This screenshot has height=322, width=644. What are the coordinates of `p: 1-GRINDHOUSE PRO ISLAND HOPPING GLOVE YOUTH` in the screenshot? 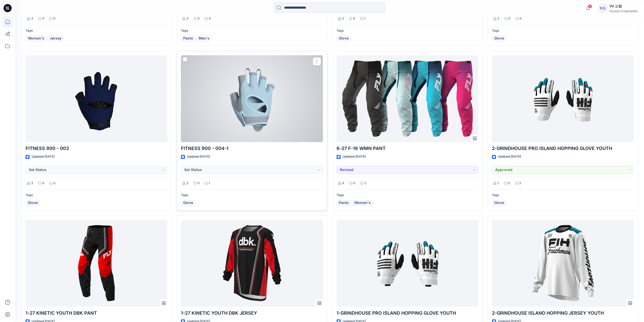 It's located at (408, 313).